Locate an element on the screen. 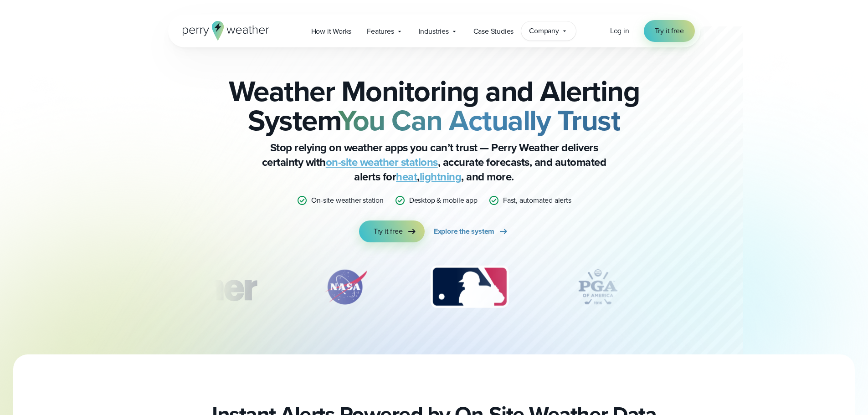  div: 1 of 12 is located at coordinates (205, 287).